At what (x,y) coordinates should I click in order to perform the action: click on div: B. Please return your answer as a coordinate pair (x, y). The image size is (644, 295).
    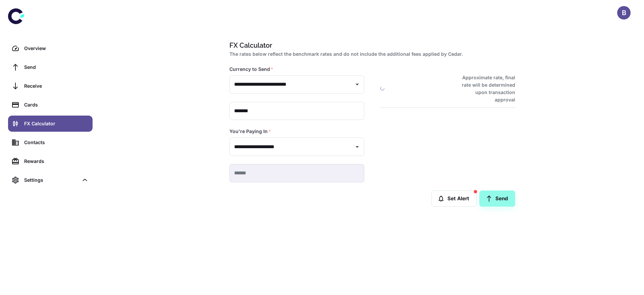
    Looking at the image, I should click on (624, 13).